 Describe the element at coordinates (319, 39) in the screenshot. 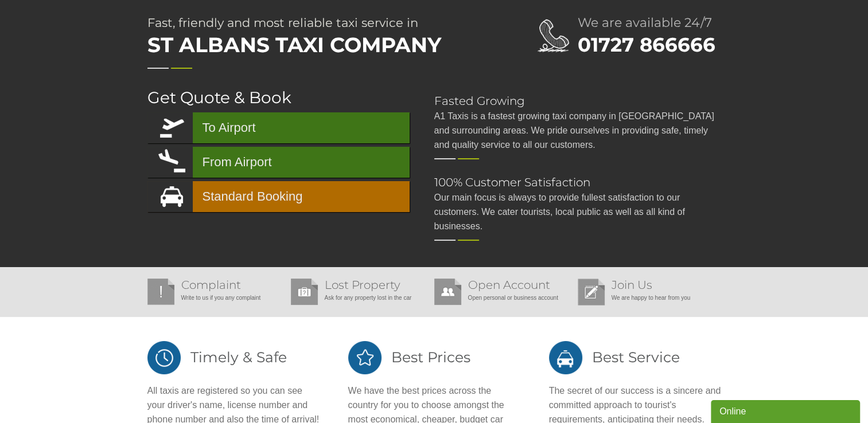

I see `h1: Fast, friendly and most reliable taxi service in` at that location.